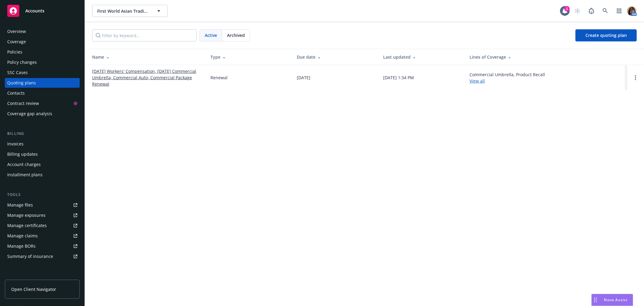  What do you see at coordinates (26, 215) in the screenshot?
I see `div: Manage exposures` at bounding box center [26, 215].